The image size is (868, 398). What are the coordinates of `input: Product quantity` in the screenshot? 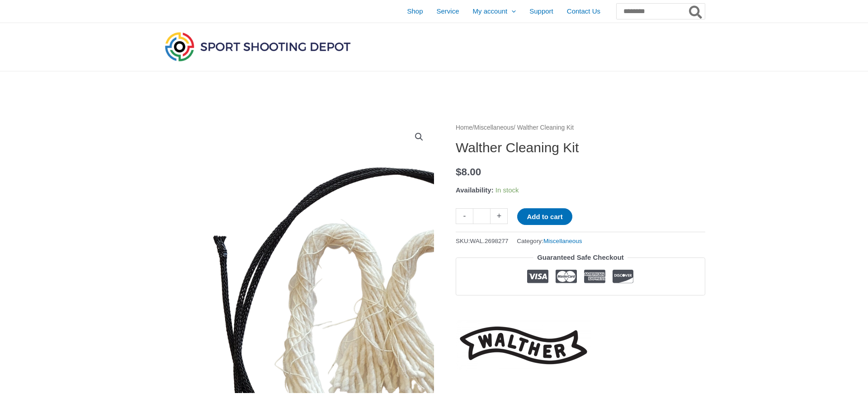 It's located at (481, 216).